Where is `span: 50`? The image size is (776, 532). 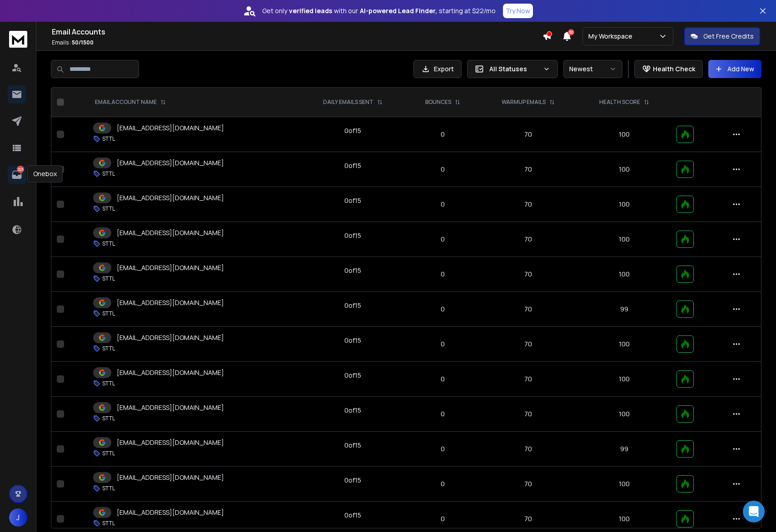 span: 50 is located at coordinates (571, 32).